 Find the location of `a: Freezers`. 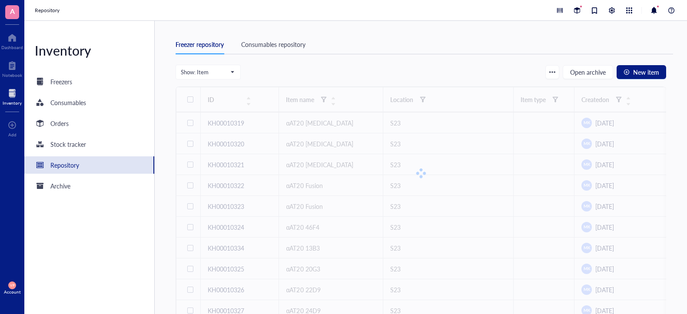

a: Freezers is located at coordinates (89, 82).